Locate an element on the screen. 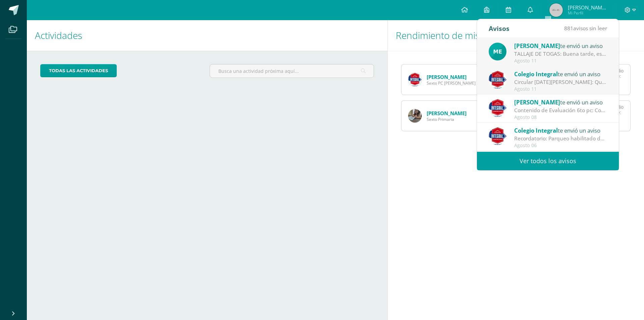 This screenshot has height=320, width=644. h1: Actividades is located at coordinates (207, 35).